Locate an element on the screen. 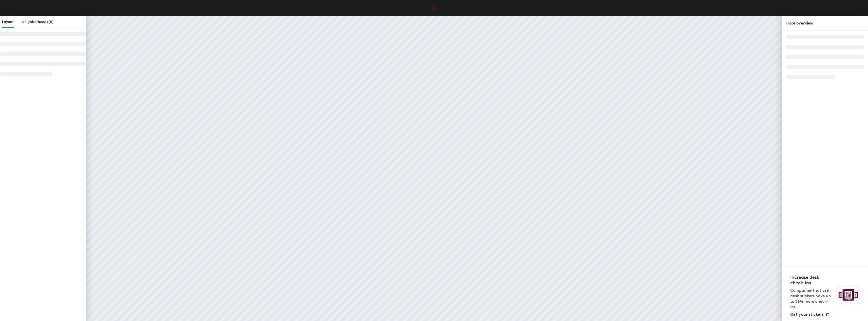 The image size is (868, 321). div: Floor overview is located at coordinates (825, 23).